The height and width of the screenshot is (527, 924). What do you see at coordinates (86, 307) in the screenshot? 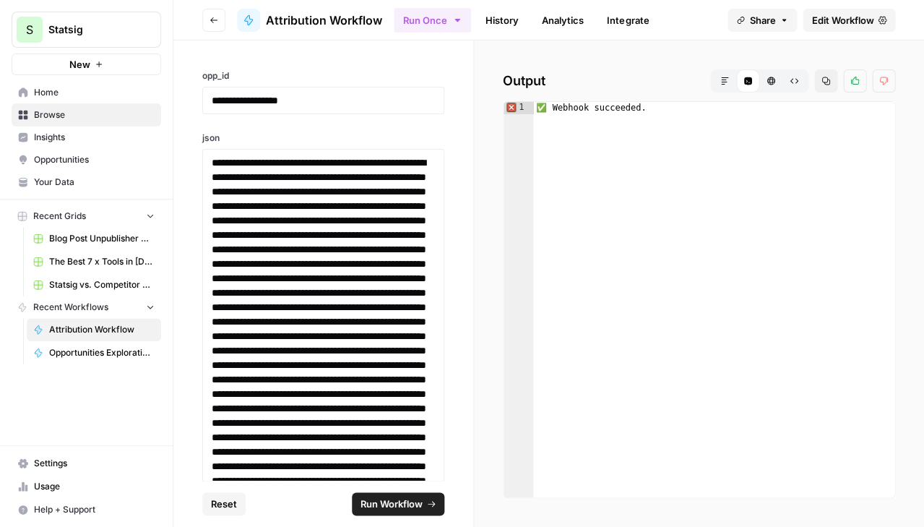
I see `button: Recent Workflows` at bounding box center [86, 307].